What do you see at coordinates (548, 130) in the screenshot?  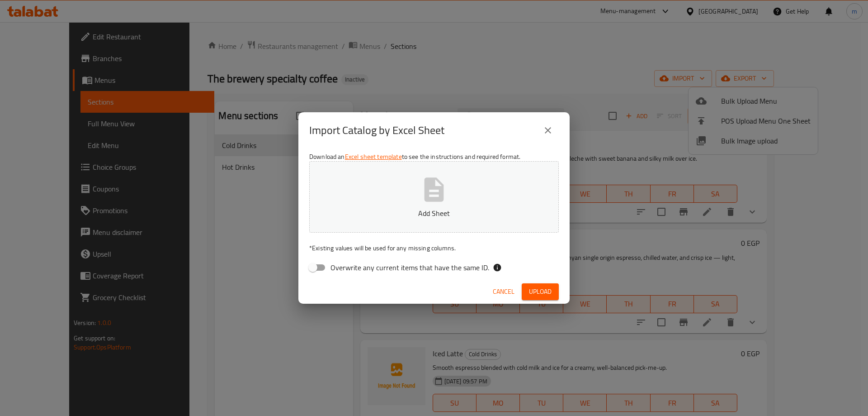 I see `button: close` at bounding box center [548, 130].